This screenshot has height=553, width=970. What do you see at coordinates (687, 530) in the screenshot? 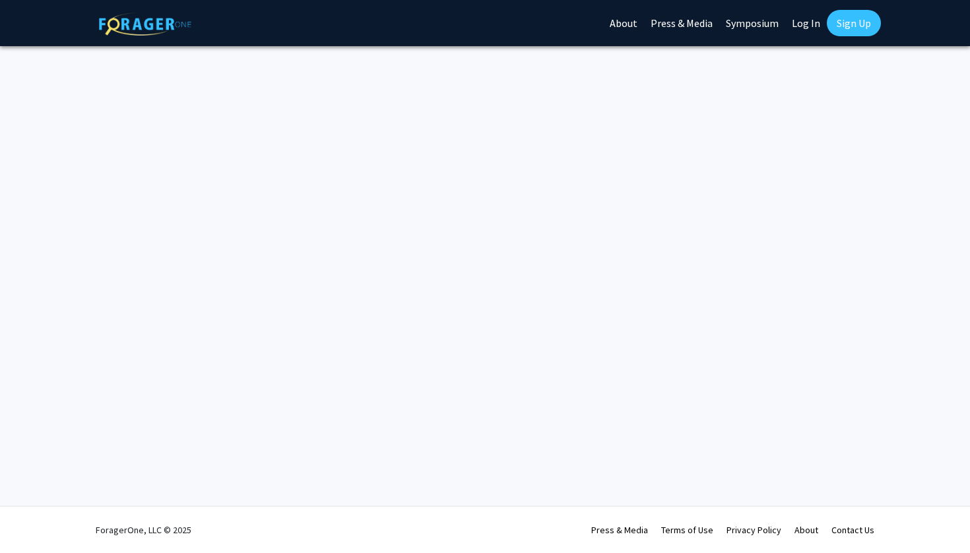
I see `a: Terms of Use` at bounding box center [687, 530].